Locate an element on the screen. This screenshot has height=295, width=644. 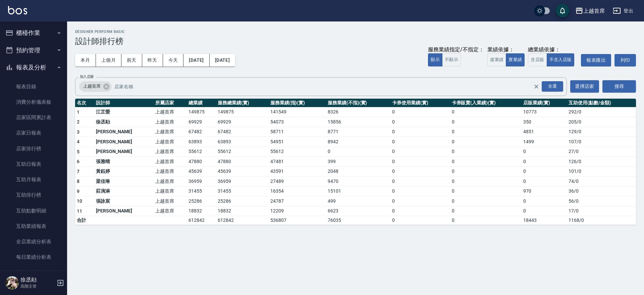
th: 卡券使用業績(實) is located at coordinates (420, 103).